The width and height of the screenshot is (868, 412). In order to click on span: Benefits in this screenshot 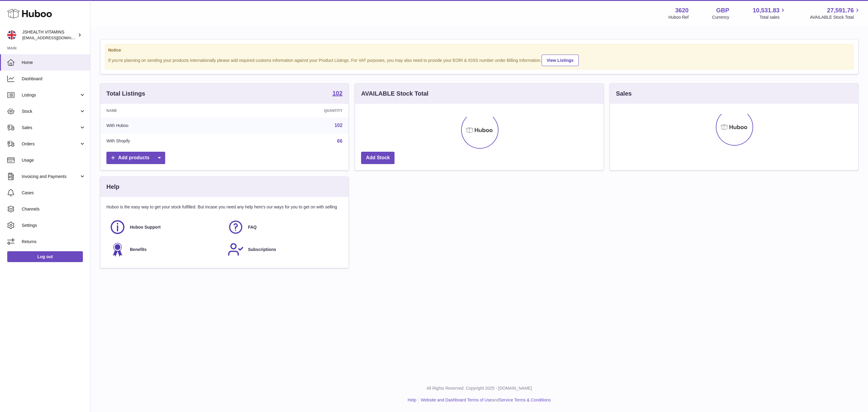, I will do `click(138, 249)`.